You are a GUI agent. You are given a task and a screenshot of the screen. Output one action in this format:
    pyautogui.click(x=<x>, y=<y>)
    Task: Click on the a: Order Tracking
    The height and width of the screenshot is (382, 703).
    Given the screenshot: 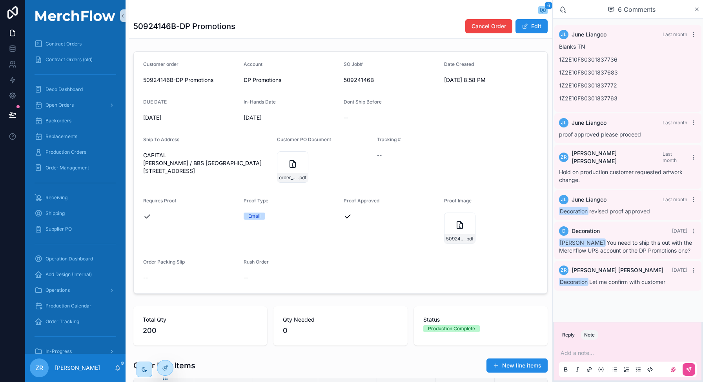 What is the action you would take?
    pyautogui.click(x=75, y=322)
    